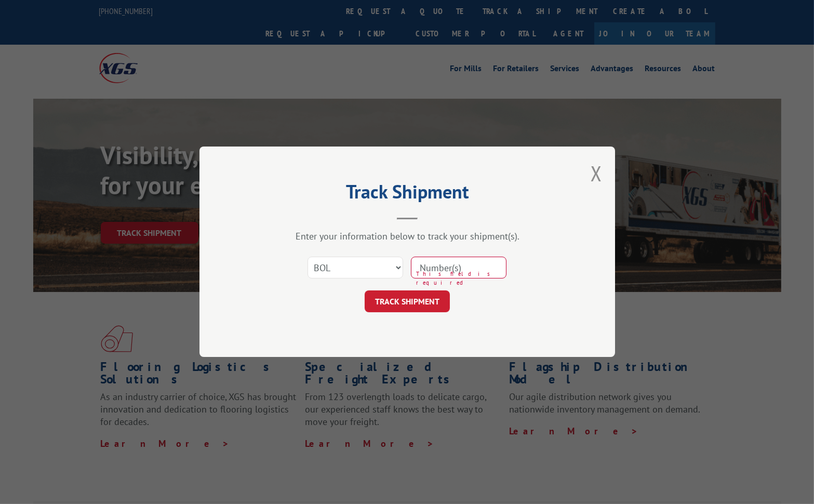  I want to click on div: Enter your information below to track your shipment(s)., so click(408, 237).